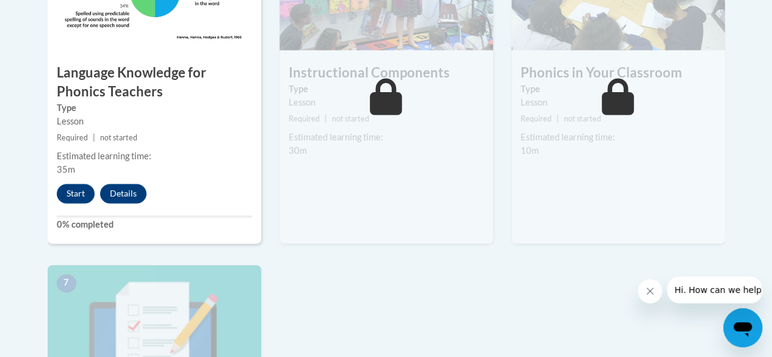 The width and height of the screenshot is (772, 357). Describe the element at coordinates (123, 193) in the screenshot. I see `button: Details` at that location.